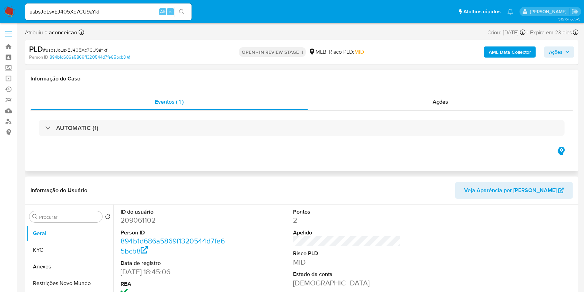 The image size is (584, 292). Describe the element at coordinates (75, 50) in the screenshot. I see `span: # usbsJoLsxEJ405Xc7CU9aYkf` at that location.